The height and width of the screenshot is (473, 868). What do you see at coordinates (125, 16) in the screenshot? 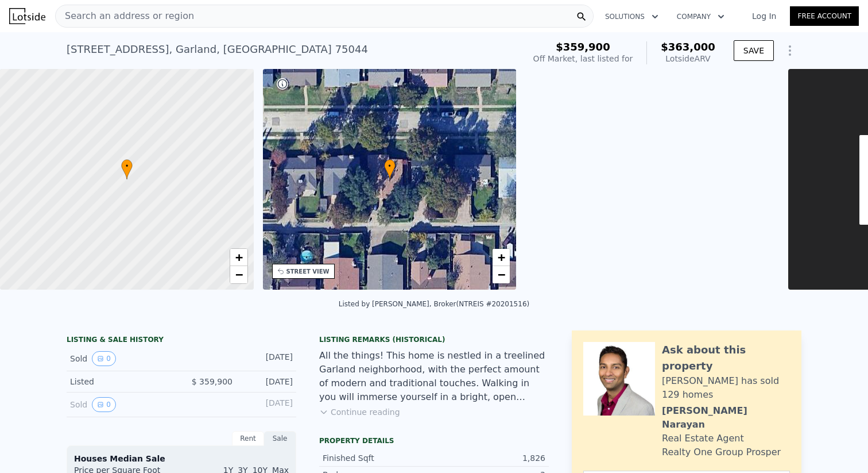
I see `span: Search an address or region` at bounding box center [125, 16].